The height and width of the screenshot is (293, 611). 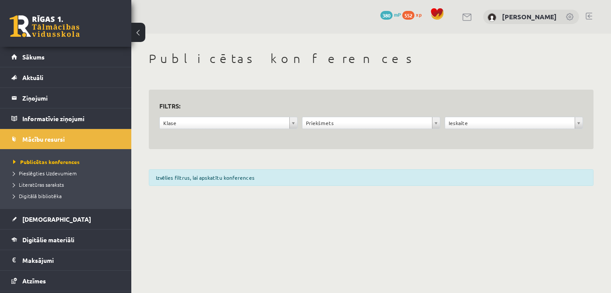 What do you see at coordinates (225, 123) in the screenshot?
I see `span: Klase` at bounding box center [225, 123].